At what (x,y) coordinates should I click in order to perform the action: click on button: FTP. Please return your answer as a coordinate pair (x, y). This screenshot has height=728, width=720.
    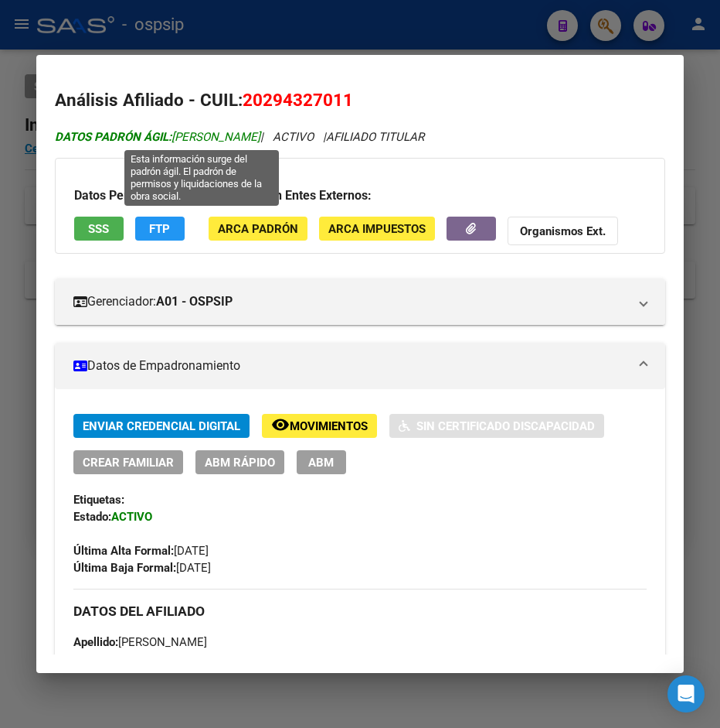
    Looking at the image, I should click on (160, 228).